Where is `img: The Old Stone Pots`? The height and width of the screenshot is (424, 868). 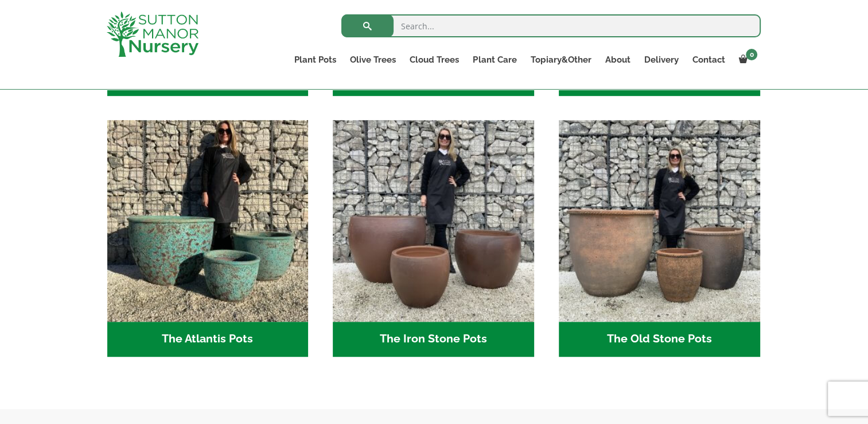 img: The Old Stone Pots is located at coordinates (659, 220).